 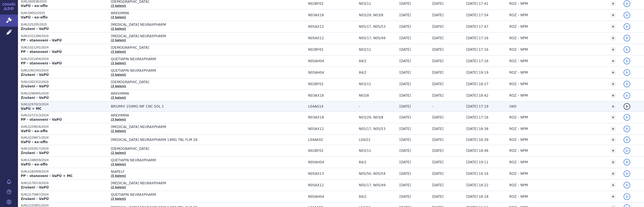 What do you see at coordinates (64, 138) in the screenshot?
I see `p: SUKLS229871/2024` at bounding box center [64, 138].